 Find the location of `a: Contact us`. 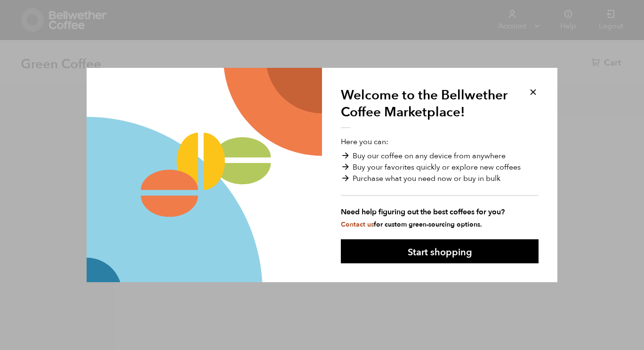

a: Contact us is located at coordinates (357, 224).